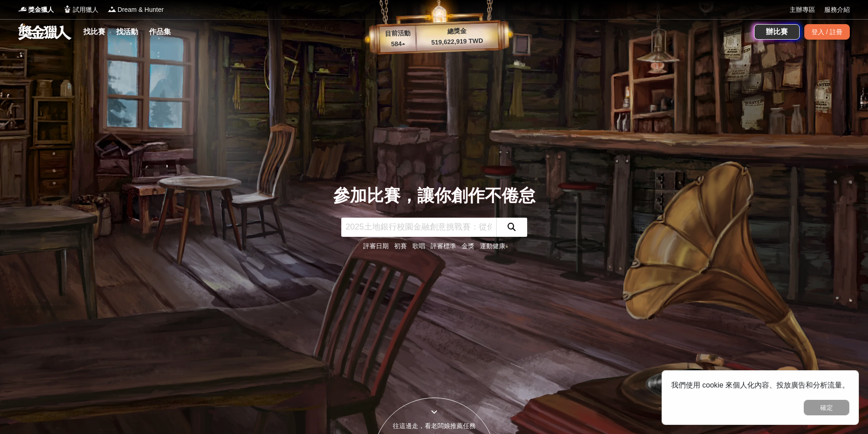 The image size is (868, 434). I want to click on p: 584 ▴, so click(398, 45).